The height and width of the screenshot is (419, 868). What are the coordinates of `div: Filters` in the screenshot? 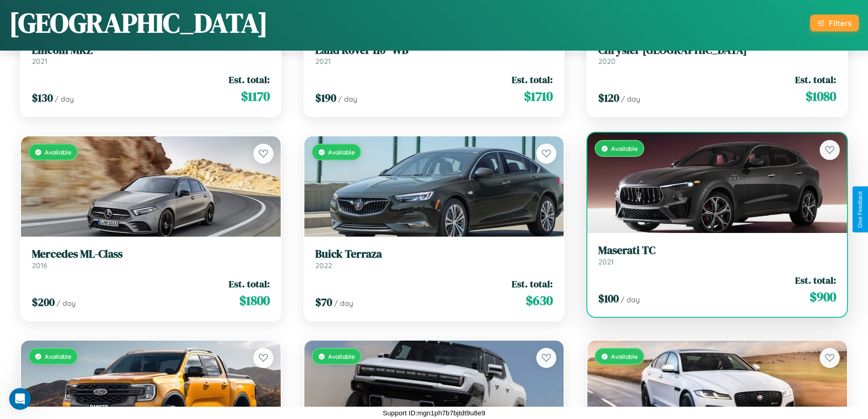 It's located at (840, 23).